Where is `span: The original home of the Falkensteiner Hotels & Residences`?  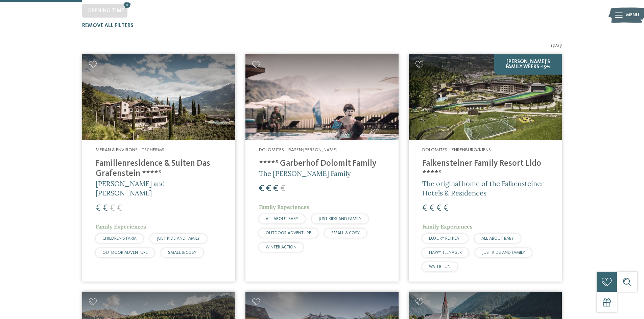 span: The original home of the Falkensteiner Hotels & Residences is located at coordinates (483, 188).